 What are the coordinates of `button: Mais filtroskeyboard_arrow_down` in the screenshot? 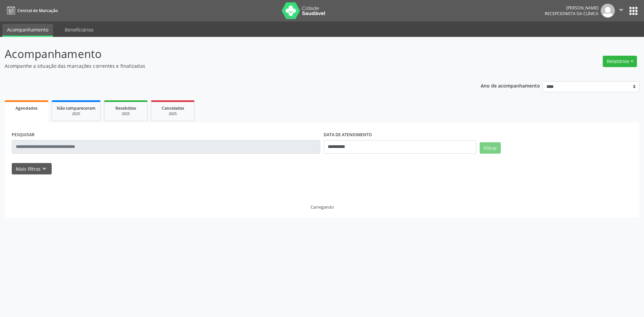 It's located at (31, 169).